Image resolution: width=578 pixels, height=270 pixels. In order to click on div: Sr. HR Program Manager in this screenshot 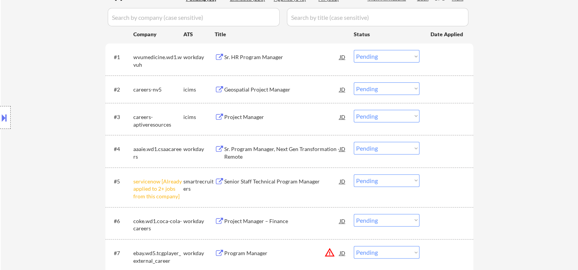, I will do `click(282, 57)`.